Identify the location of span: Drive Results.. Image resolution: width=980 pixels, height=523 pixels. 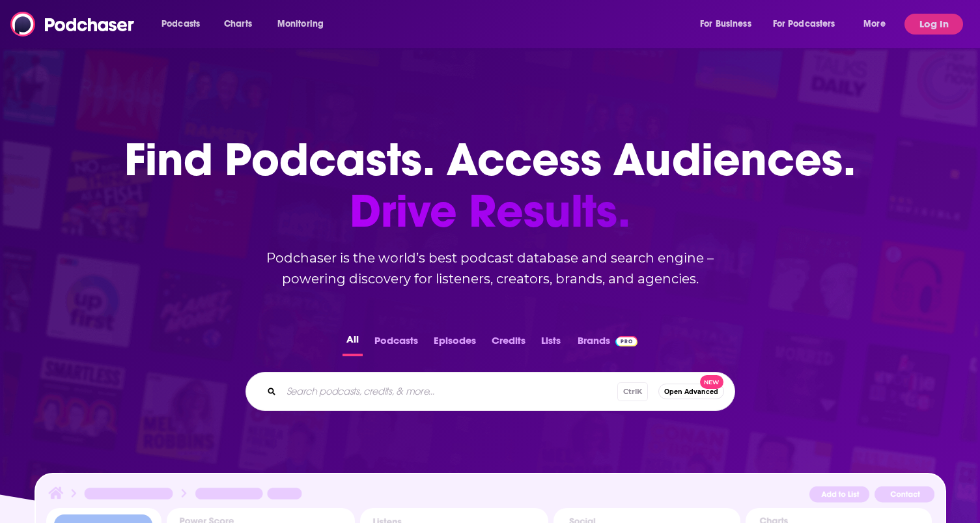
(489, 211).